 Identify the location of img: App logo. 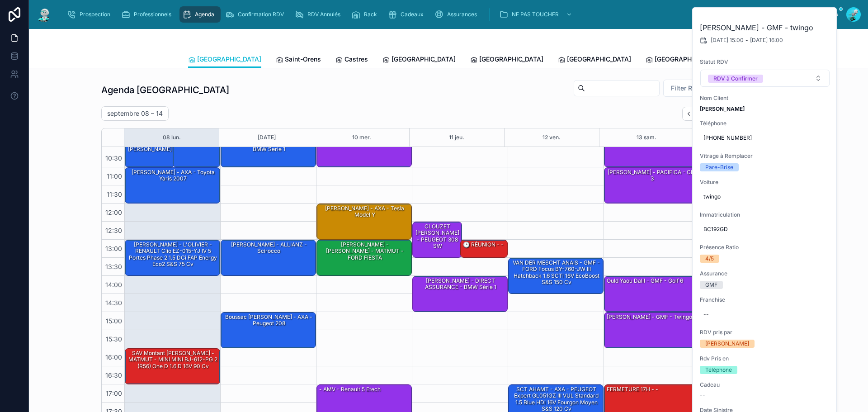
(44, 15).